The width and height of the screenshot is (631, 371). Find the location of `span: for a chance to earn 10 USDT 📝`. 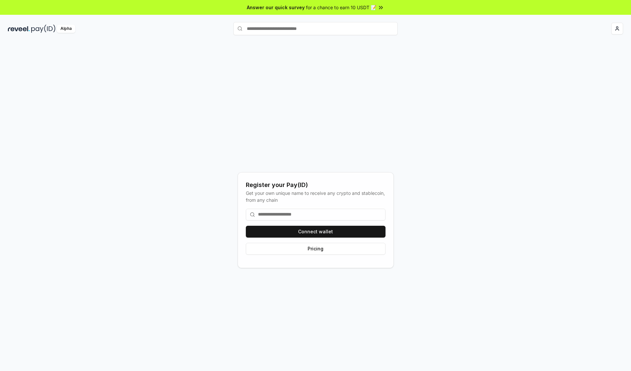

span: for a chance to earn 10 USDT 📝 is located at coordinates (341, 7).